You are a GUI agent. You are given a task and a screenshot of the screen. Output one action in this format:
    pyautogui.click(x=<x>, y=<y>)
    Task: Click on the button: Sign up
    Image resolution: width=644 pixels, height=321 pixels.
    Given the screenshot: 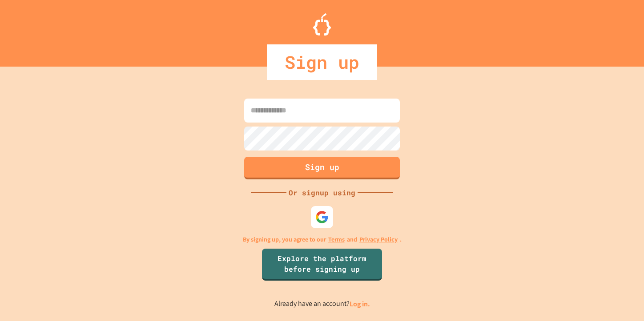 What is the action you would take?
    pyautogui.click(x=322, y=168)
    